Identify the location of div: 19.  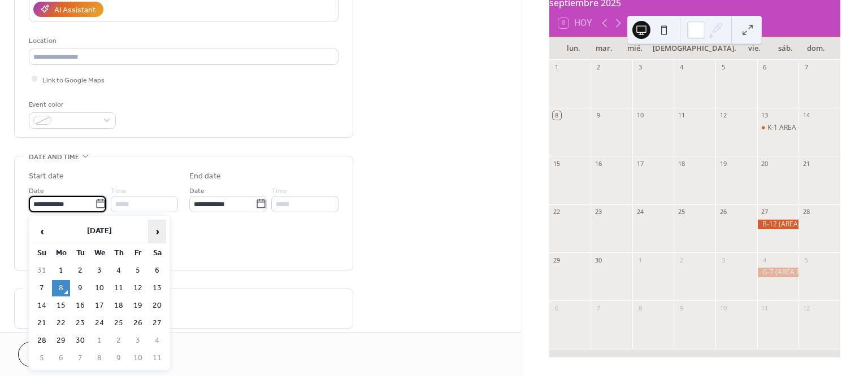
(723, 163).